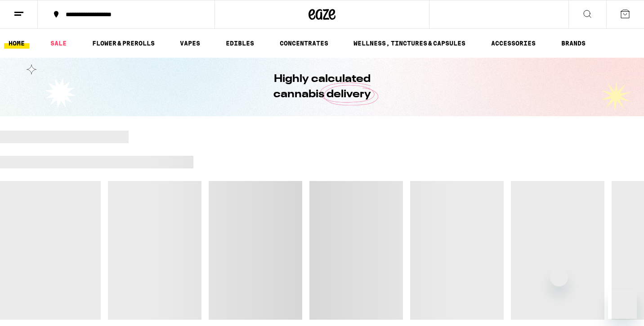 The height and width of the screenshot is (326, 644). What do you see at coordinates (59, 43) in the screenshot?
I see `a: SALE` at bounding box center [59, 43].